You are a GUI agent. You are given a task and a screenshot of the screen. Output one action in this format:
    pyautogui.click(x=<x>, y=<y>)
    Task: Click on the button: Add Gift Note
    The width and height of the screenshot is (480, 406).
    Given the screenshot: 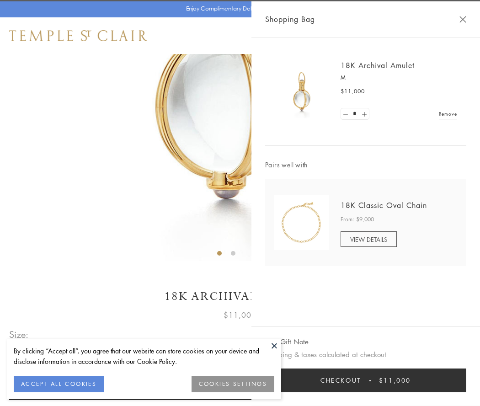 What is the action you would take?
    pyautogui.click(x=286, y=341)
    